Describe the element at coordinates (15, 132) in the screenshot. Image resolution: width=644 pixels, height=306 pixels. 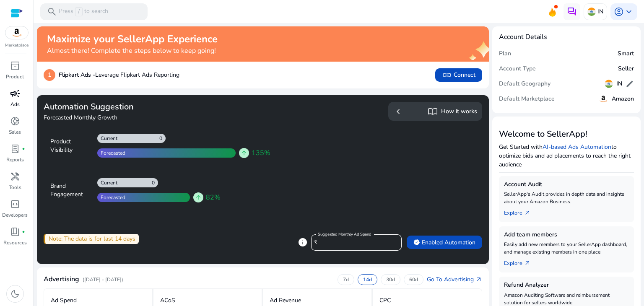
I see `p: Sales` at that location.